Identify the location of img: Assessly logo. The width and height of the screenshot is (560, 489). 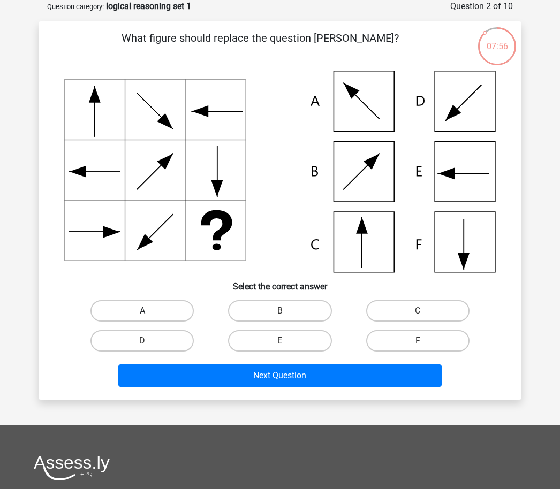
(72, 468).